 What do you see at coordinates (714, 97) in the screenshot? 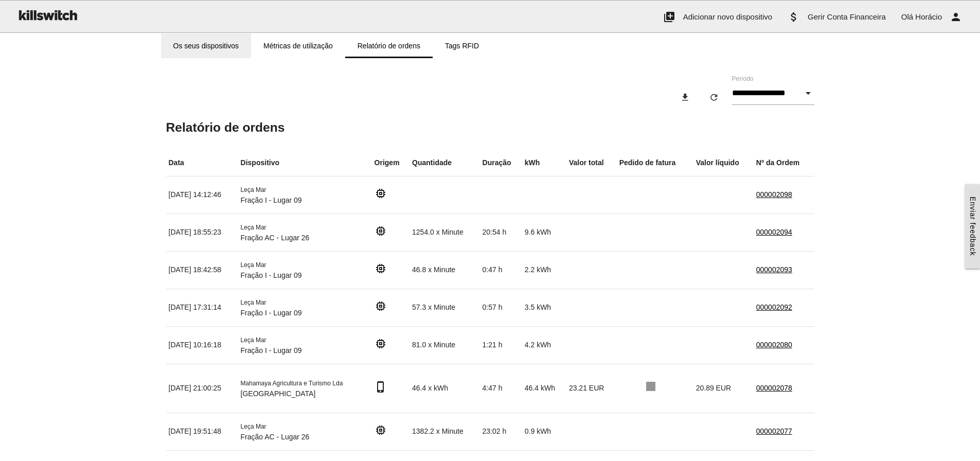
I see `i: refresh` at bounding box center [714, 97].